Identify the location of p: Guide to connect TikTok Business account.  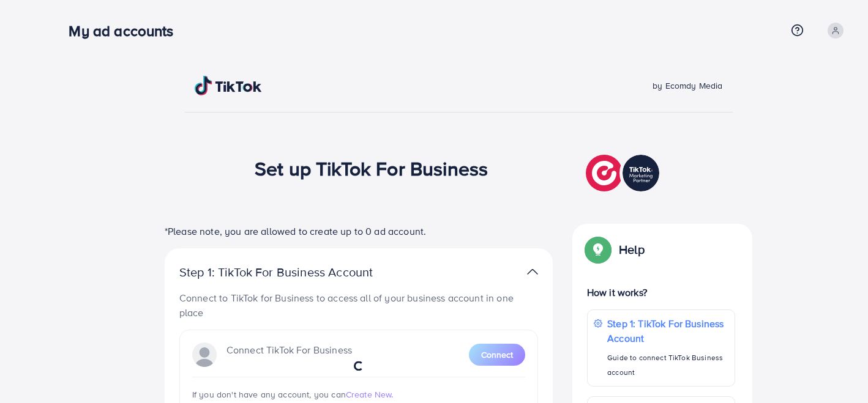
(668, 365).